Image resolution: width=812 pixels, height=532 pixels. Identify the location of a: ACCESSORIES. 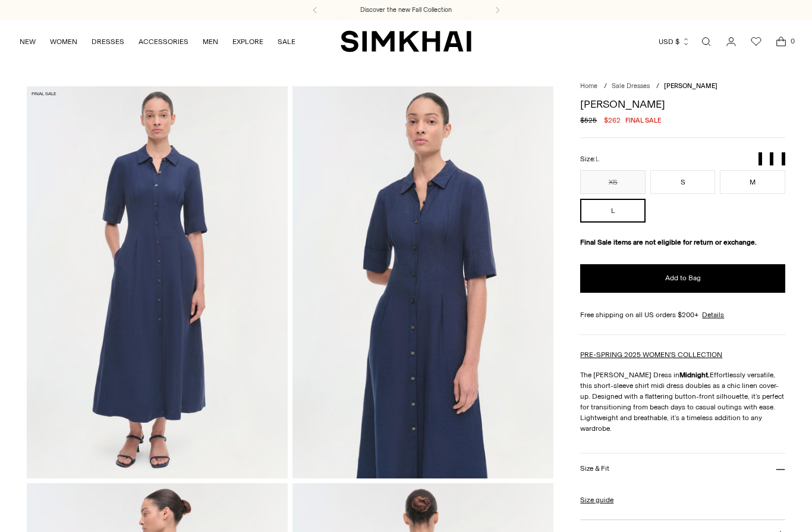
(164, 41).